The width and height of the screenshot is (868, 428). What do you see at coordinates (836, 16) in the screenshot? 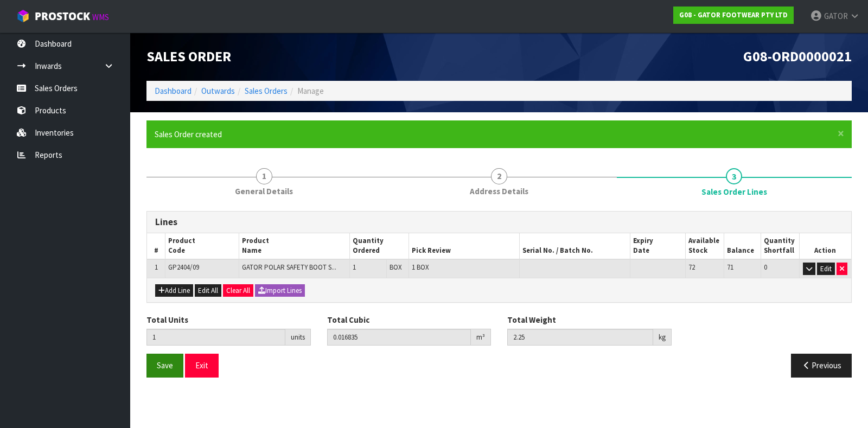
I see `span: GATOR` at bounding box center [836, 16].